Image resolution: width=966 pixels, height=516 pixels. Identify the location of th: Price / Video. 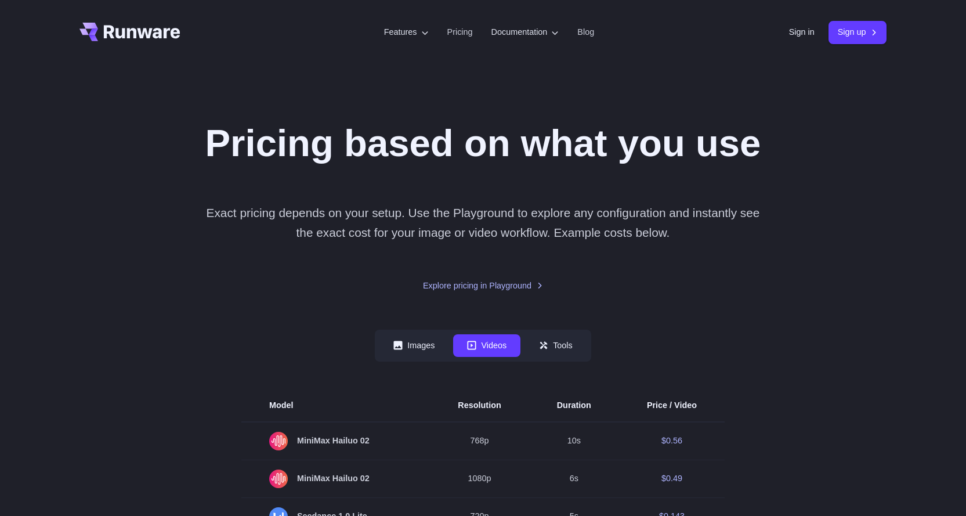
(672, 405).